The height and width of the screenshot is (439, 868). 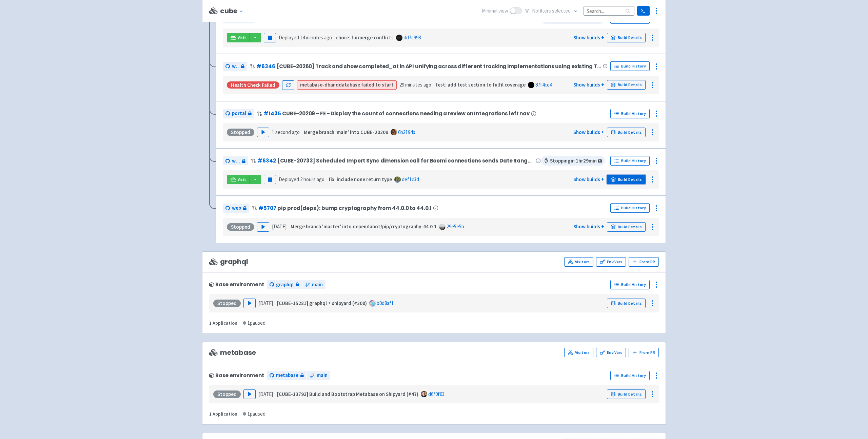 I want to click on a: metabase-dbanddatabase failed to start, so click(x=347, y=85).